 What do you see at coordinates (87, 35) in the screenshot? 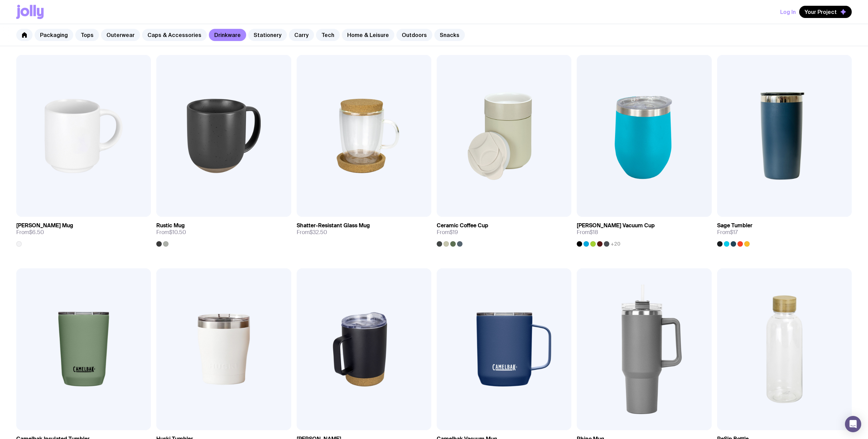
I see `a: Tops` at bounding box center [87, 35].